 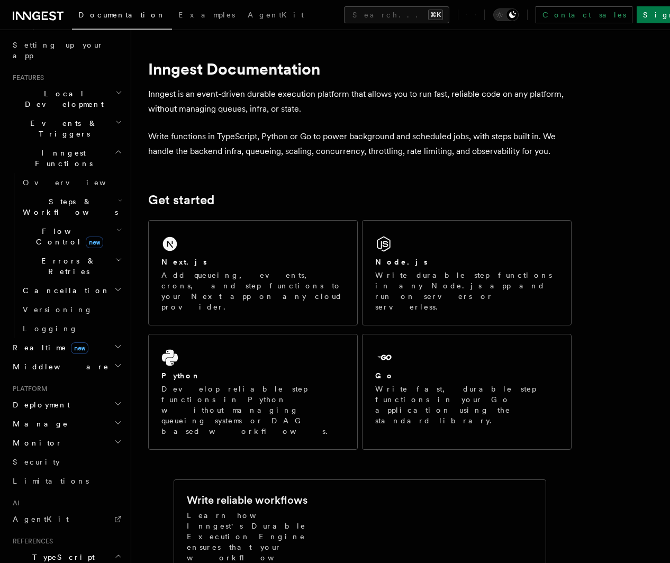 What do you see at coordinates (66, 99) in the screenshot?
I see `button: Local Development` at bounding box center [66, 99].